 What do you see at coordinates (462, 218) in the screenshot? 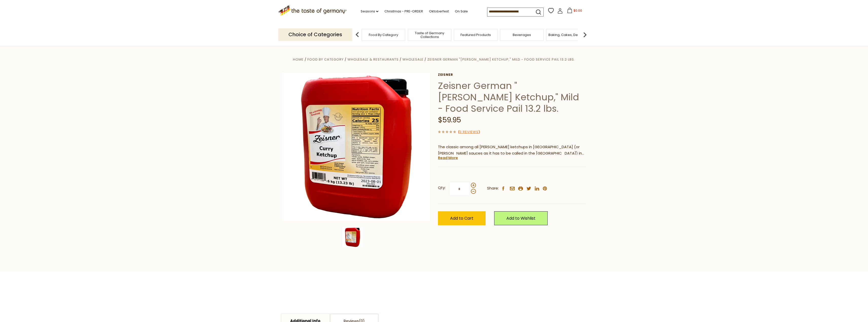
I see `span: Add to Cart` at bounding box center [462, 218].